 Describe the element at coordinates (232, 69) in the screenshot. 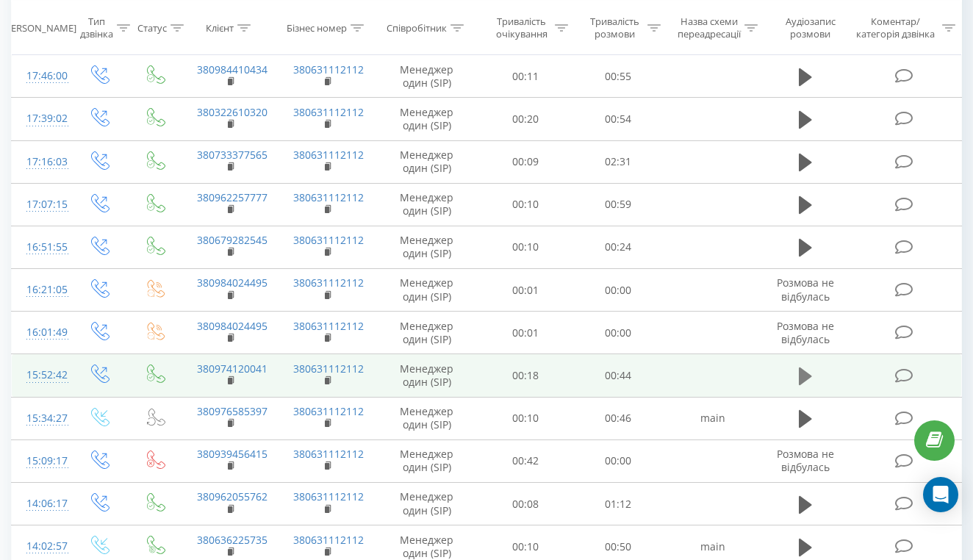

I see `a: 380984410434` at that location.